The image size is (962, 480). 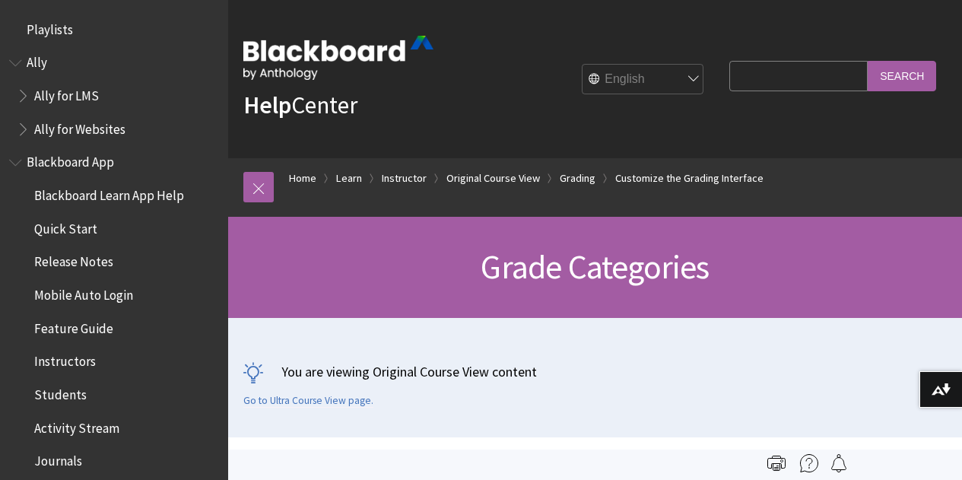 I want to click on strong: Help, so click(x=267, y=105).